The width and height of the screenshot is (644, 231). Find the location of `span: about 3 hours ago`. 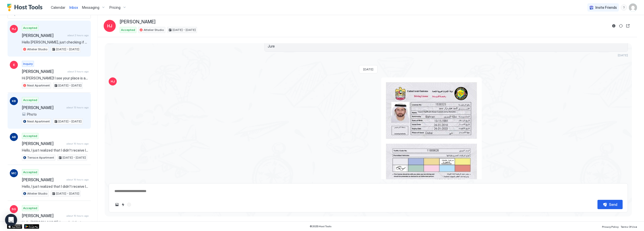

span: about 3 hours ago is located at coordinates (78, 71).